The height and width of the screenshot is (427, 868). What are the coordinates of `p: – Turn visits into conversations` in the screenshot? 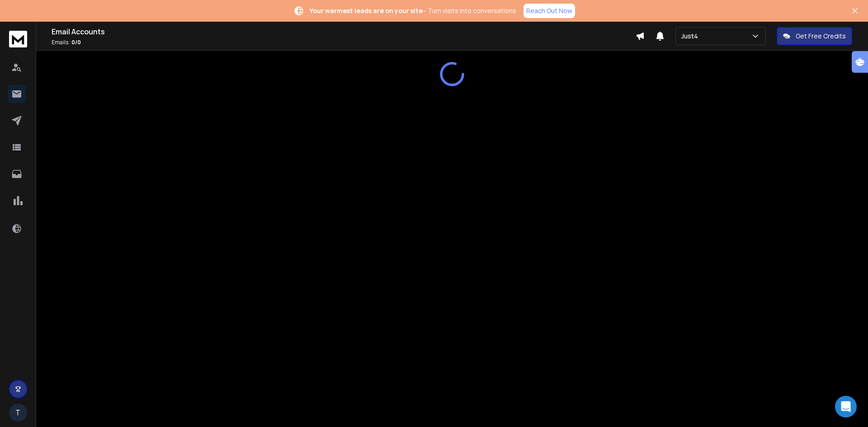 It's located at (413, 11).